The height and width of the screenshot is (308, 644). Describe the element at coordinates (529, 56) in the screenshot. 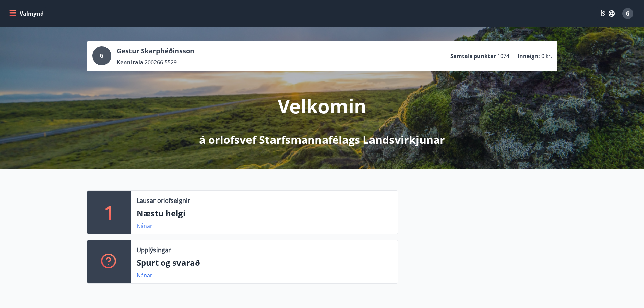

I see `p: Inneign :` at that location.